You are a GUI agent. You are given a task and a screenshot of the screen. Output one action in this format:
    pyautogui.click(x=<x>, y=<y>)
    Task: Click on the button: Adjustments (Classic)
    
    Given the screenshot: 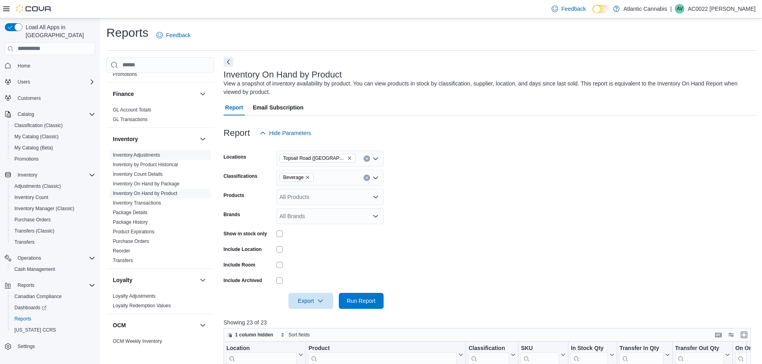 What is the action you would take?
    pyautogui.click(x=53, y=186)
    